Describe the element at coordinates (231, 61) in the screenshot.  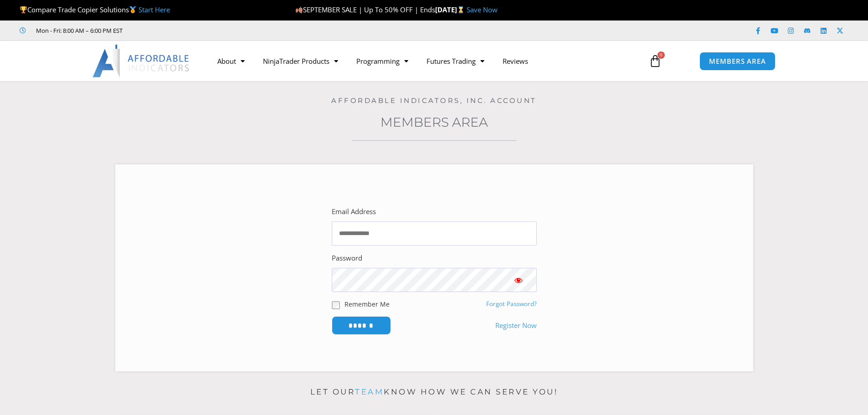
I see `a: About` at that location.